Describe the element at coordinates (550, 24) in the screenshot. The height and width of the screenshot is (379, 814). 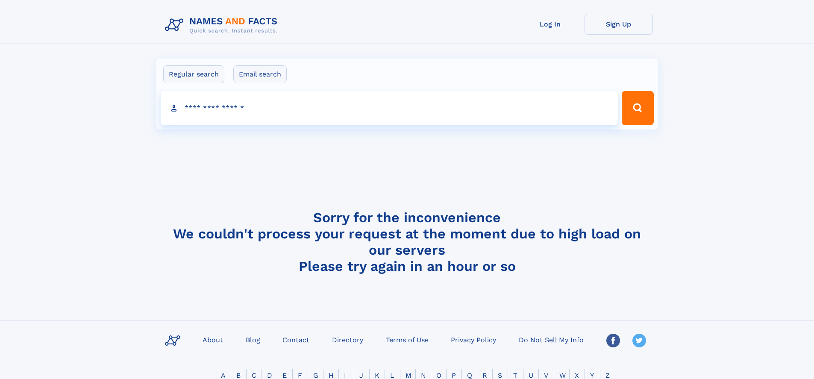
I see `a: Log In` at that location.